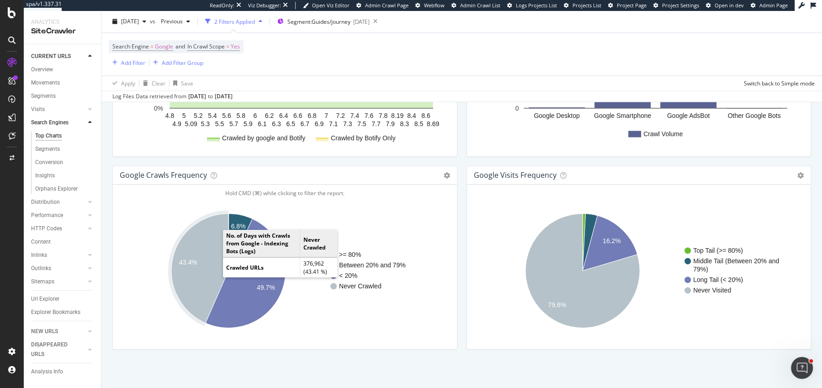  Describe the element at coordinates (235, 47) in the screenshot. I see `span: Yes` at that location.